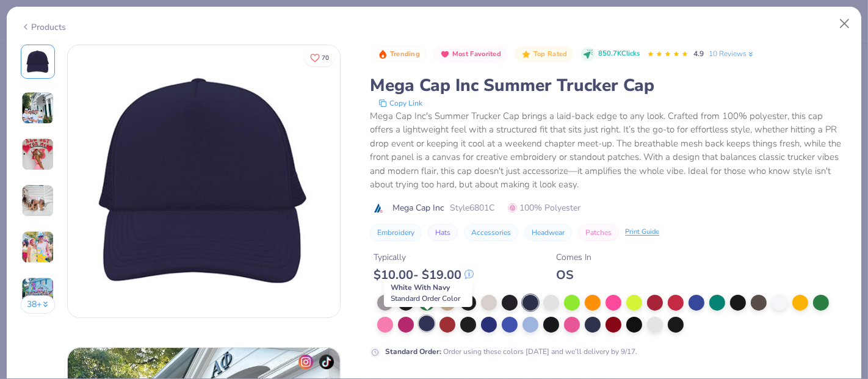 The image size is (868, 379). I want to click on button: copy to clipboard, so click(400, 103).